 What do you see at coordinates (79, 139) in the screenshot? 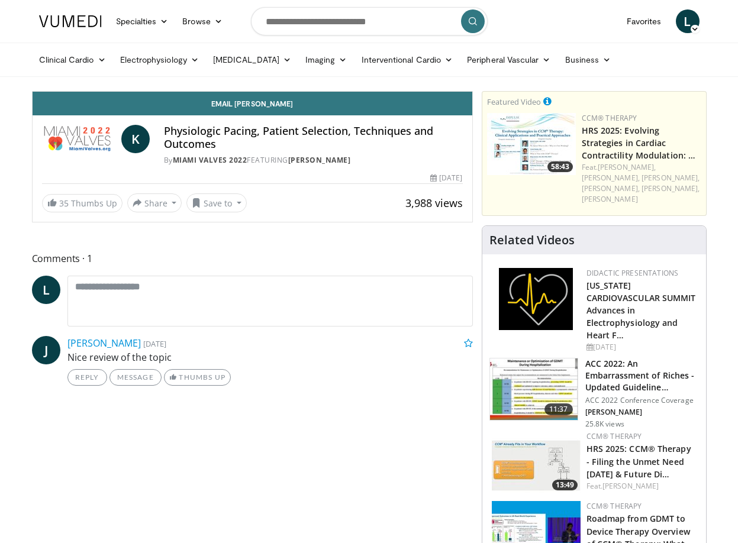
I see `img: Miami Valves 2022` at bounding box center [79, 139].